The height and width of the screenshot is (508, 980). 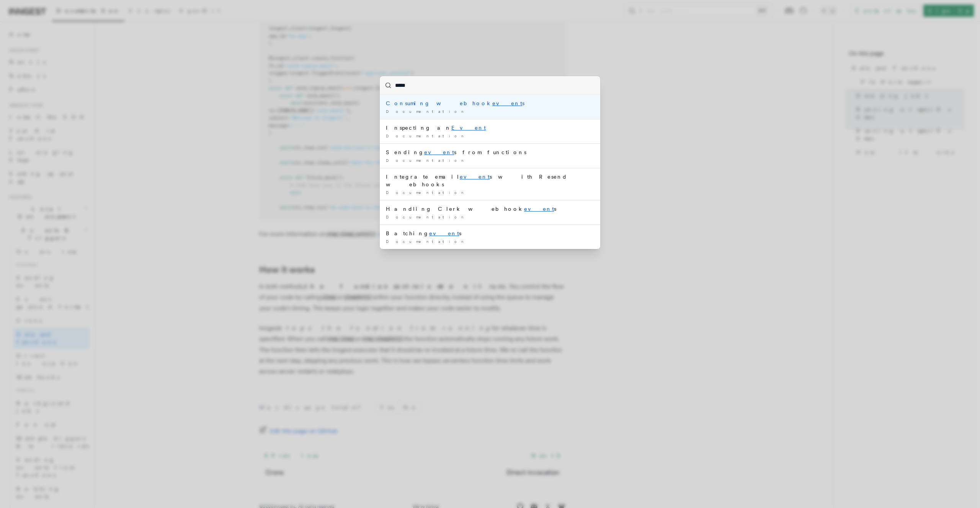 I want to click on div: Sending s from functions, so click(x=490, y=152).